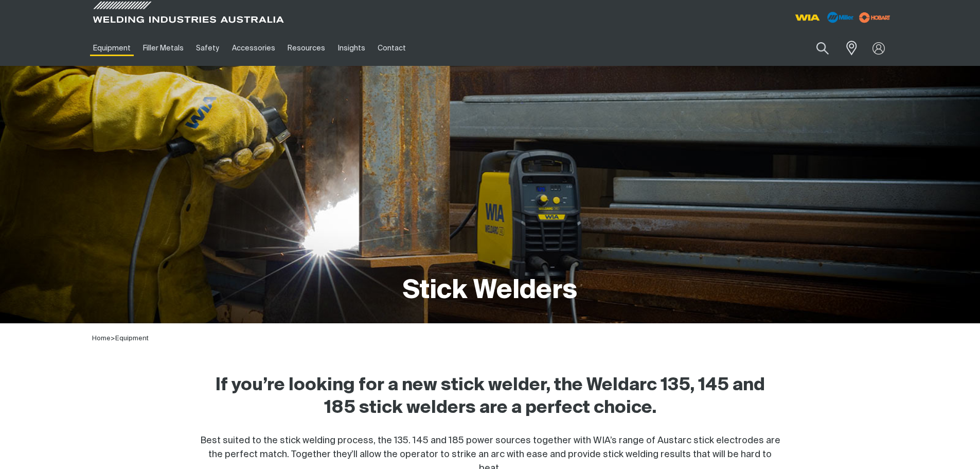  I want to click on h1: Stick Welders, so click(490, 290).